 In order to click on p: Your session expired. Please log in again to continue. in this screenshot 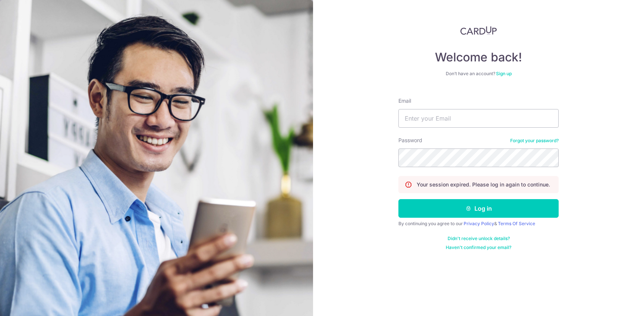, I will do `click(483, 185)`.